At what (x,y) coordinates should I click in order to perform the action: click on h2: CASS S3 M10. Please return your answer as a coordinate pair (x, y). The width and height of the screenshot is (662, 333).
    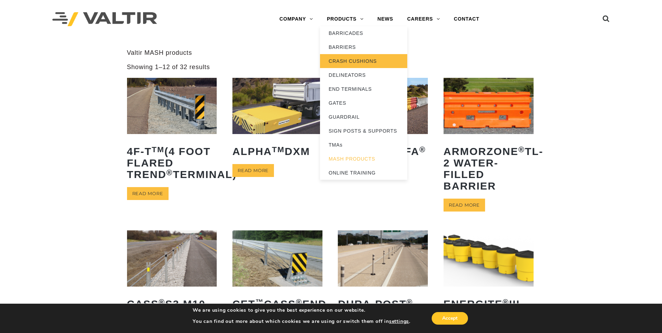
    Looking at the image, I should click on (172, 304).